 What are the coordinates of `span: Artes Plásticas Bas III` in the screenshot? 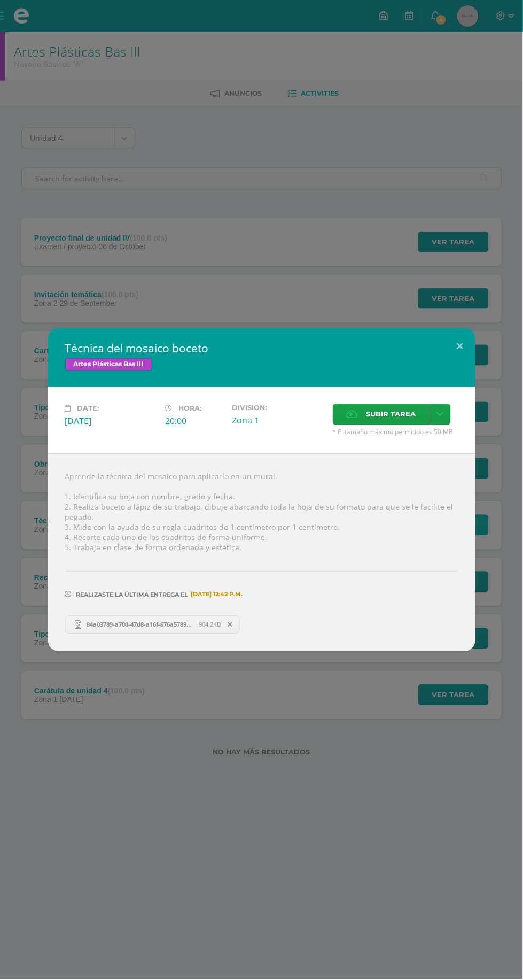 It's located at (108, 365).